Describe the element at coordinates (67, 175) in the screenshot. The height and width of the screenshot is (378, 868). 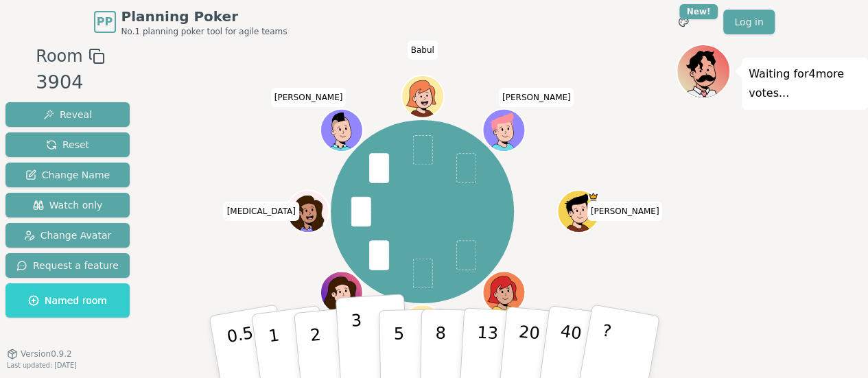
I see `span: Change Name` at that location.